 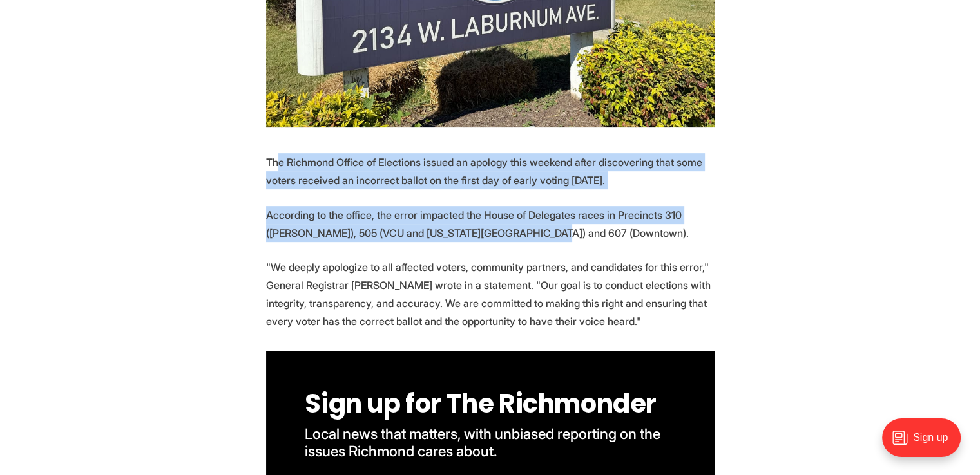 I want to click on p: The Richmond Office of Elections issued an apology this weekend after discovering that some voter..., so click(x=490, y=171).